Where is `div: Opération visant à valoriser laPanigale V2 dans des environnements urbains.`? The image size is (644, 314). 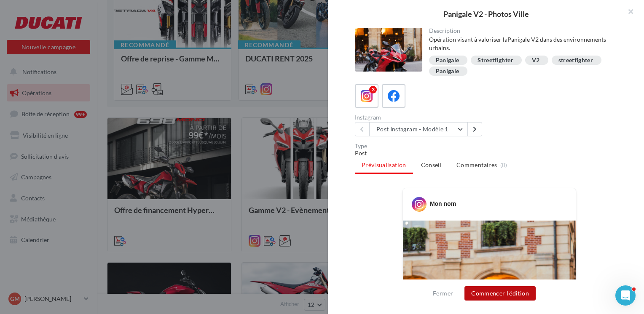
div: Opération visant à valoriser laPanigale V2 dans des environnements urbains. is located at coordinates (523, 44).